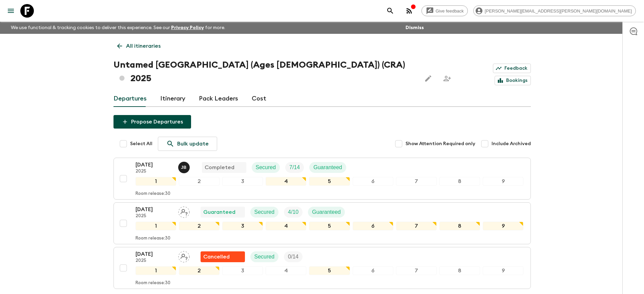 The width and height of the screenshot is (644, 294). I want to click on p: All itineraries, so click(143, 46).